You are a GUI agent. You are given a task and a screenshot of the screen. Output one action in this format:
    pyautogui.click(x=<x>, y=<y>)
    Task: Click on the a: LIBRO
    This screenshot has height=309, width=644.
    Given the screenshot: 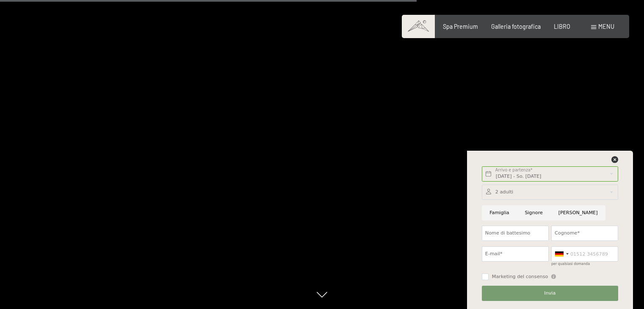 What is the action you would take?
    pyautogui.click(x=562, y=26)
    